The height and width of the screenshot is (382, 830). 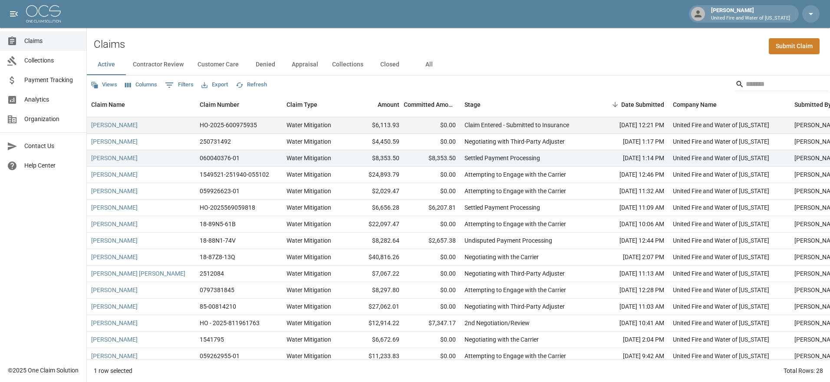 I want to click on span: Payment Tracking, so click(x=52, y=80).